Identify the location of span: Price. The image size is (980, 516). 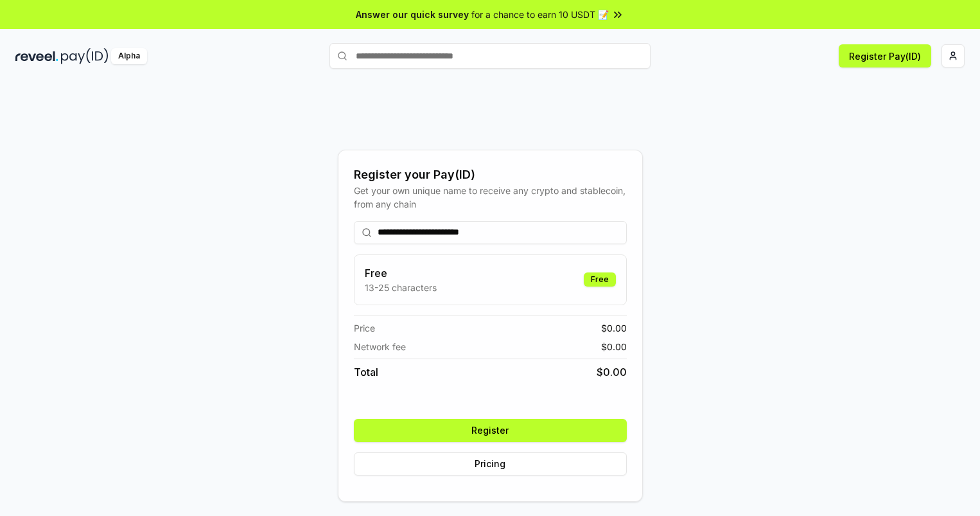
(364, 327).